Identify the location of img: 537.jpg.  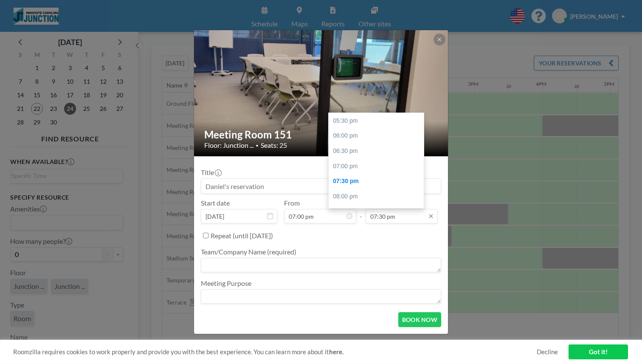
(321, 93).